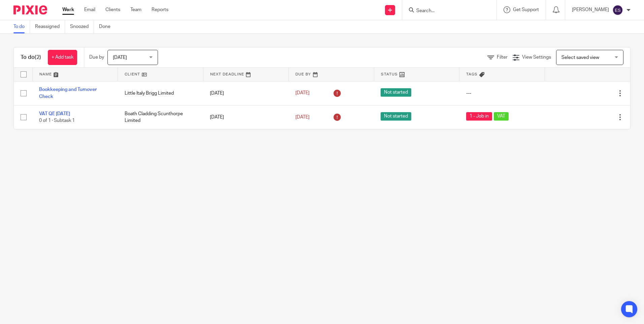 This screenshot has width=644, height=324. Describe the element at coordinates (160, 10) in the screenshot. I see `a: Reports` at that location.